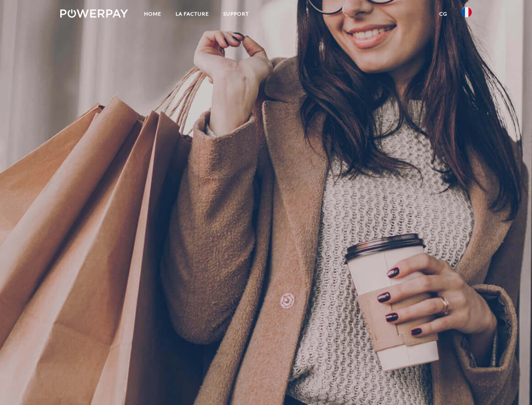 This screenshot has height=405, width=532. I want to click on img: logo-powerpay-white.svg, so click(94, 13).